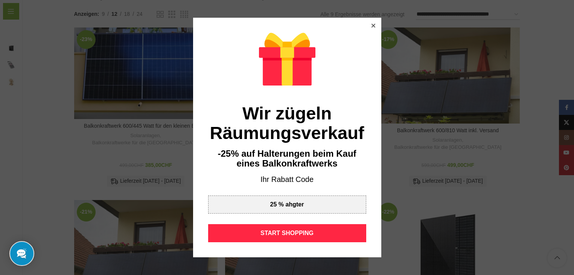 This screenshot has height=275, width=574. I want to click on div: Wir zügeln Räumungsverkauf, so click(287, 123).